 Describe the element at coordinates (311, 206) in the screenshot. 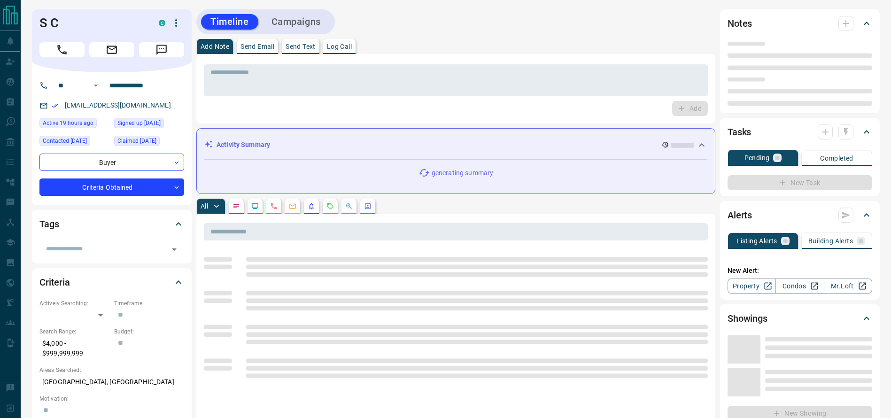

I see `svg: Listing Alerts` at that location.